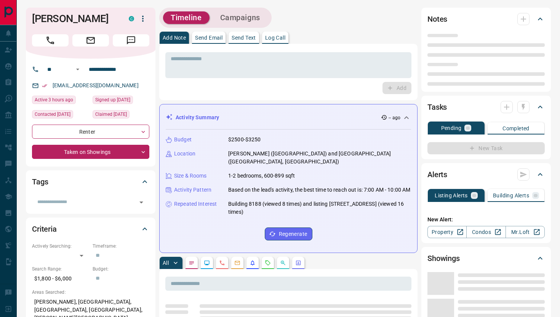 The image size is (560, 317). Describe the element at coordinates (288, 117) in the screenshot. I see `div: Activity Summary-- ago` at that location.